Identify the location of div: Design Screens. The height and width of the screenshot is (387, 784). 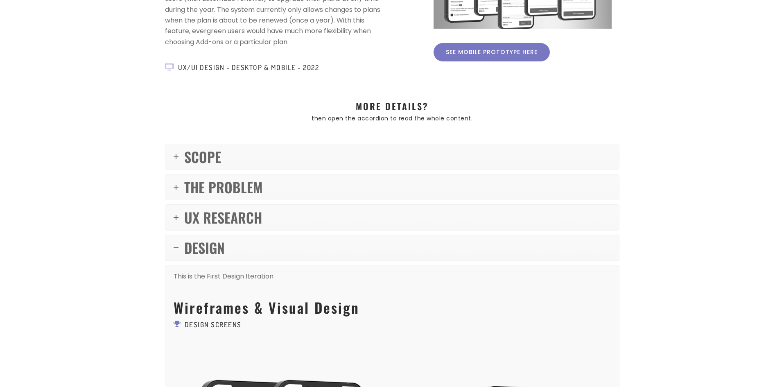
(392, 325).